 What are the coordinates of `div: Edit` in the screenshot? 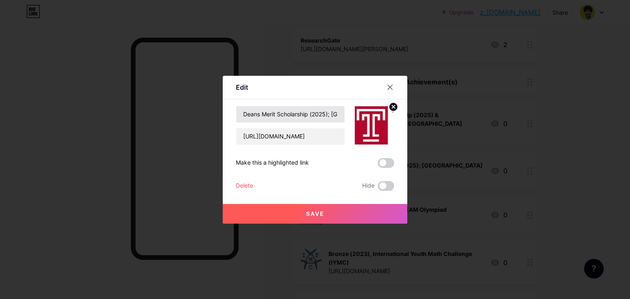 It's located at (242, 87).